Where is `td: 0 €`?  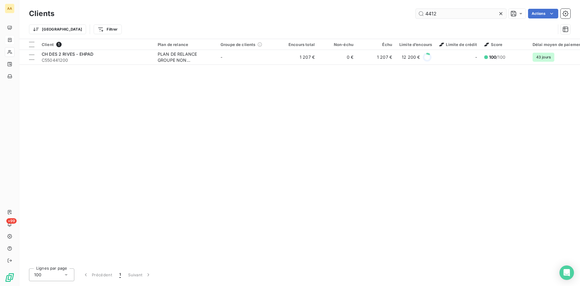
td: 0 € is located at coordinates (338, 57).